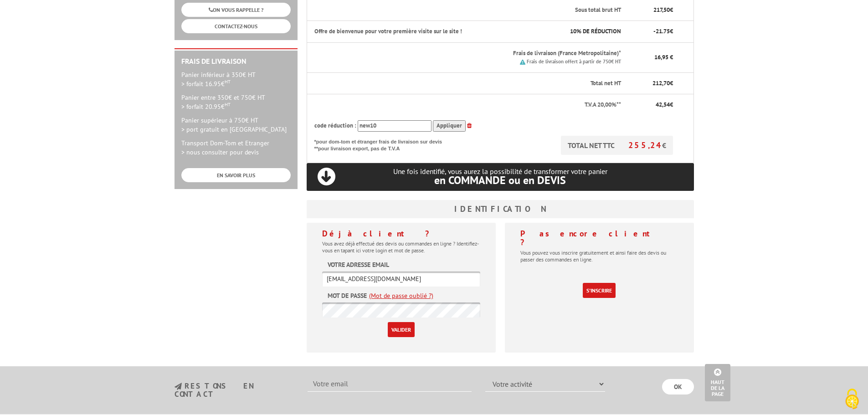 This screenshot has width=868, height=415. Describe the element at coordinates (467, 105) in the screenshot. I see `p: T.V.A 20,00%**` at that location.